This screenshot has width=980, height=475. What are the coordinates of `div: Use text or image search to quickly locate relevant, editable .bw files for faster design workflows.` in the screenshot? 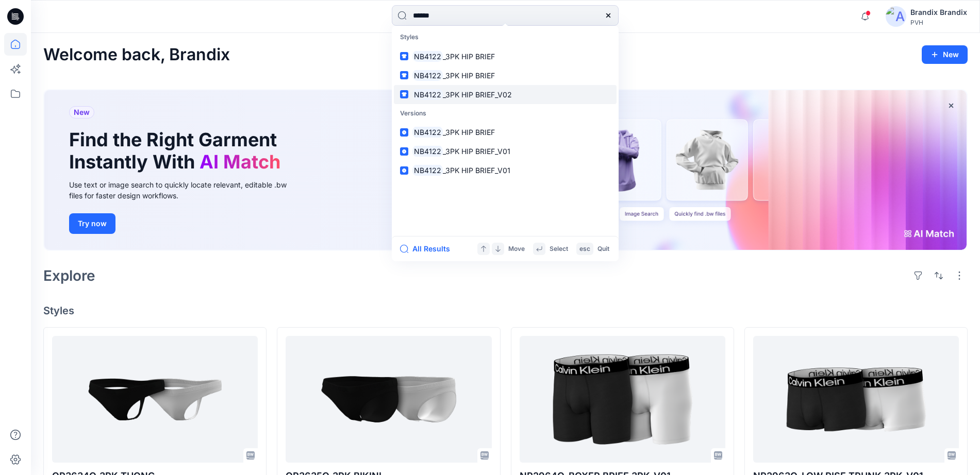 It's located at (185, 190).